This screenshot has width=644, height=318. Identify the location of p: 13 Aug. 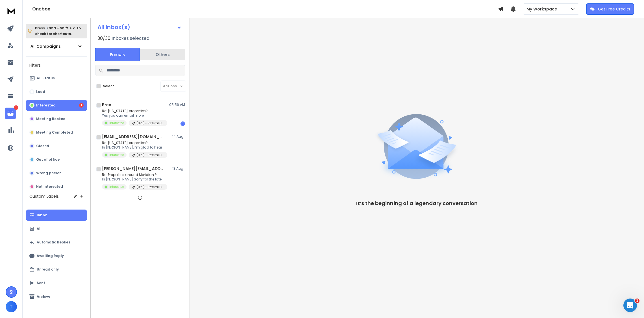
(179, 169).